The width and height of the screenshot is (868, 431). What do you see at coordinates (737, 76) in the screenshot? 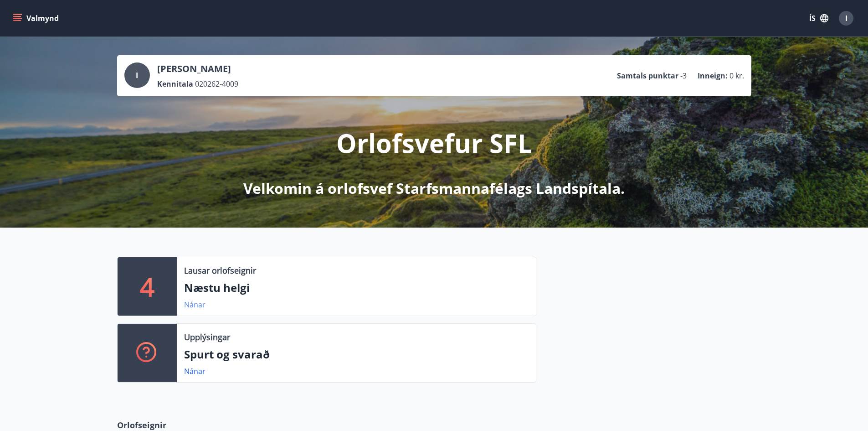
I see `span: 0 kr.` at bounding box center [737, 76].